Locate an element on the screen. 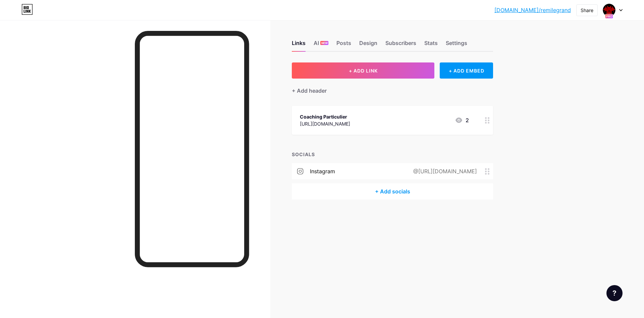 The width and height of the screenshot is (644, 318). span: + ADD LINK is located at coordinates (363, 70).